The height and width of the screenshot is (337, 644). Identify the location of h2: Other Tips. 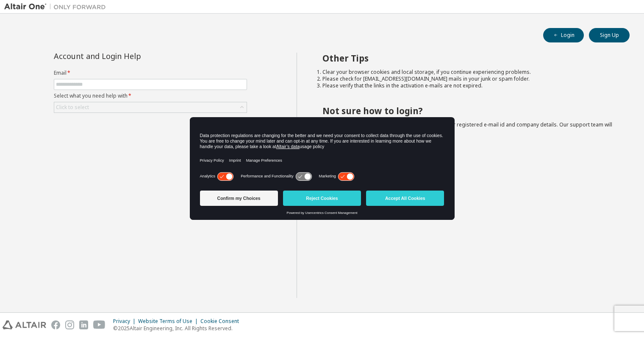
(469, 58).